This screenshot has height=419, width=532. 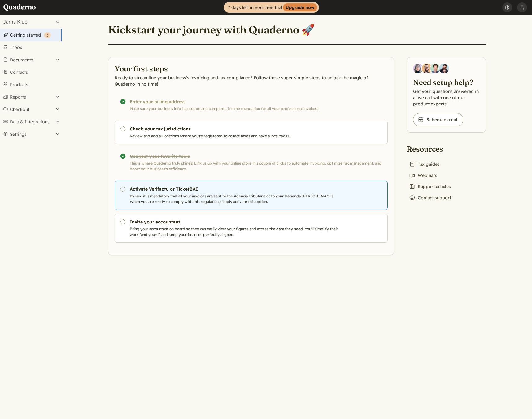 I want to click on p: Review and add all locations where you're registered to collect taxes and have a local tax ID., so click(x=235, y=136).